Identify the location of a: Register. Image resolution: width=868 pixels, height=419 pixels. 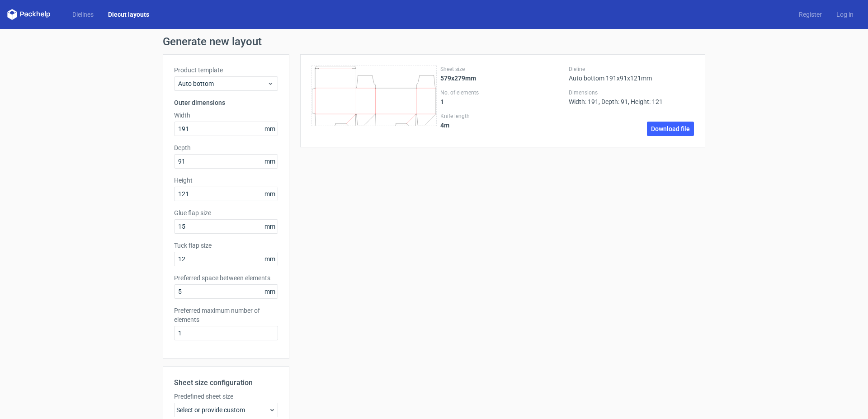
(810, 14).